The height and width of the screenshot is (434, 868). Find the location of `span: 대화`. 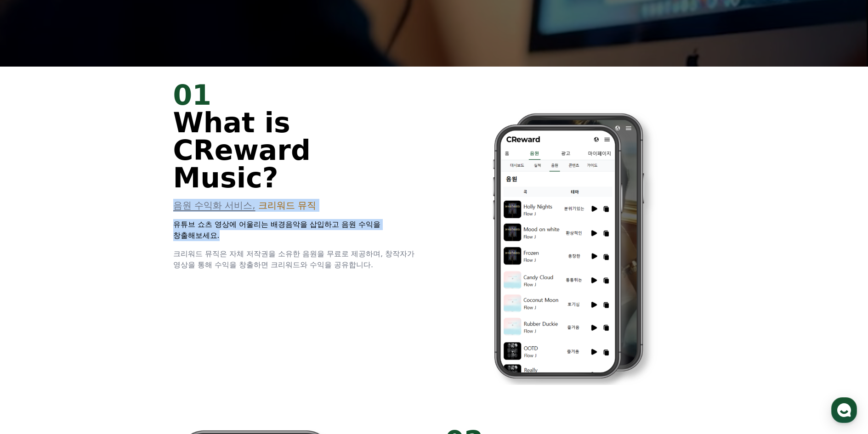

span: 대화 is located at coordinates (90, 309).